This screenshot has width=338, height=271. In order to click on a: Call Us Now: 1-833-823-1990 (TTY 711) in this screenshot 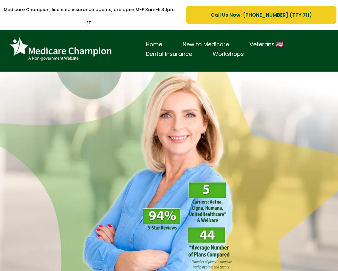, I will do `click(261, 15)`.